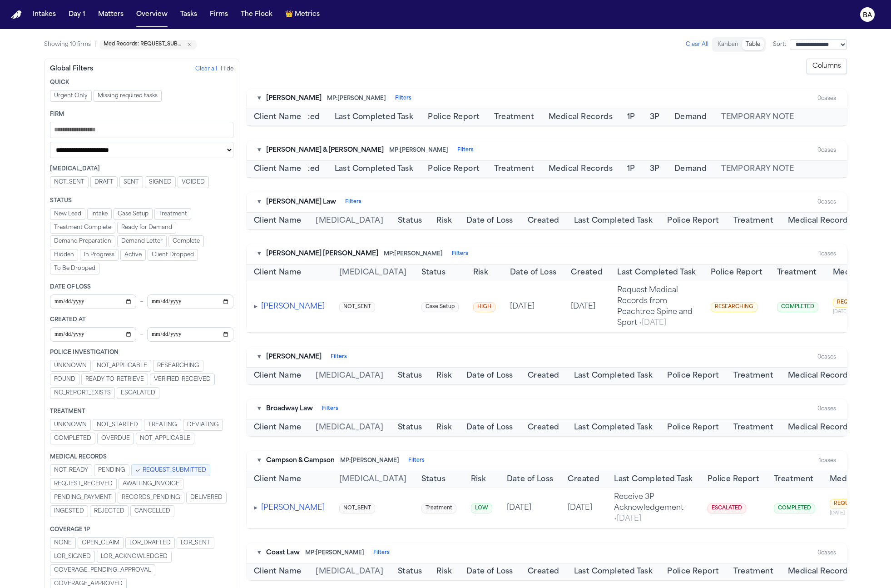 The height and width of the screenshot is (588, 891). I want to click on button: Demand Preparation, so click(83, 241).